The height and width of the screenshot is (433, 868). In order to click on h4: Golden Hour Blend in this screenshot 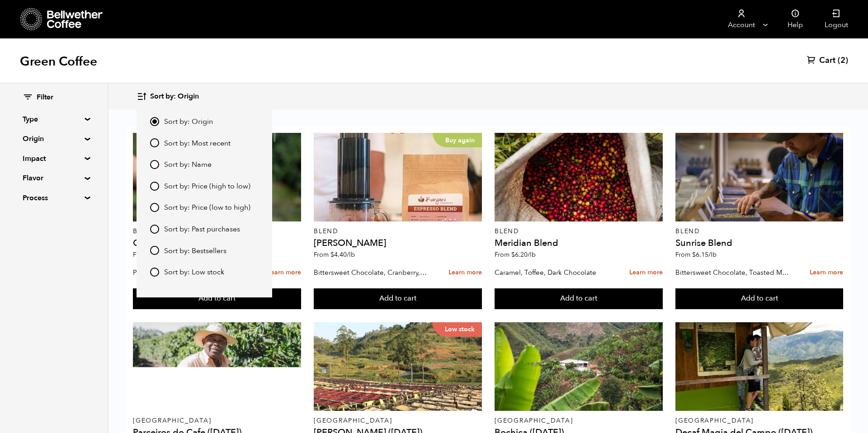, I will do `click(217, 243)`.